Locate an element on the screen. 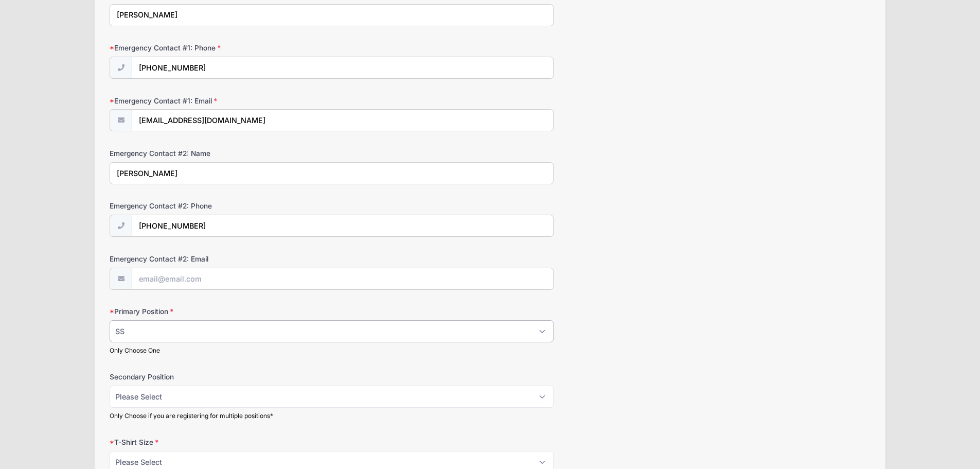 Image resolution: width=980 pixels, height=469 pixels. div: Only Choose One is located at coordinates (332, 350).